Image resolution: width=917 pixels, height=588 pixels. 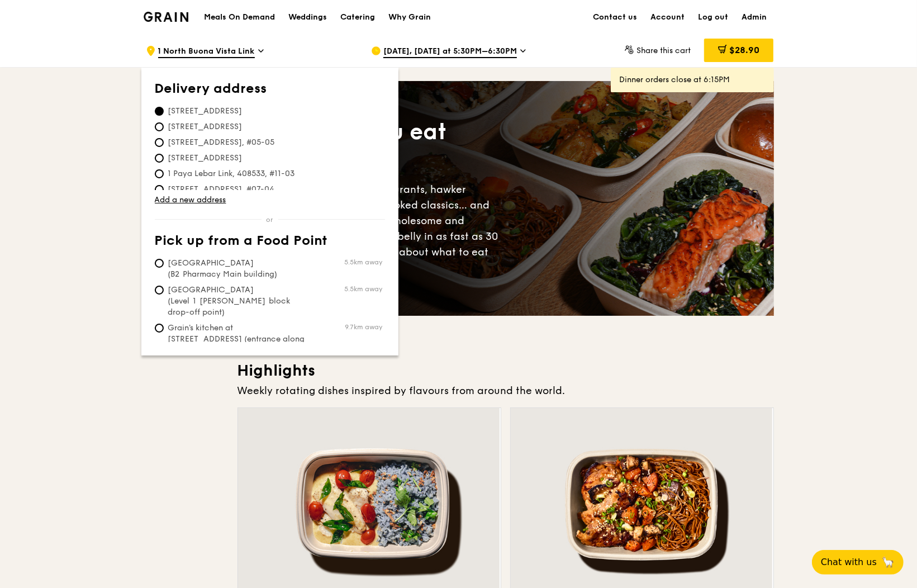 What do you see at coordinates (858, 562) in the screenshot?
I see `button: Chat with us🦙` at bounding box center [858, 562].